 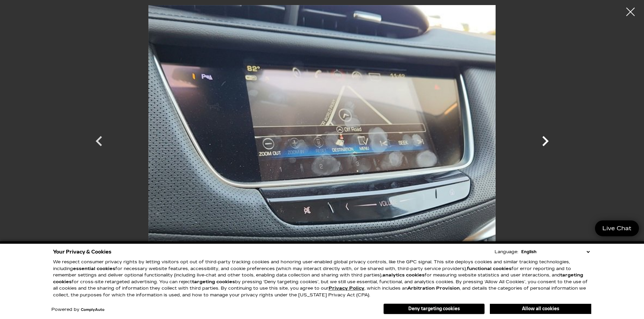 I want to click on a: ComplyAuto, so click(x=93, y=310).